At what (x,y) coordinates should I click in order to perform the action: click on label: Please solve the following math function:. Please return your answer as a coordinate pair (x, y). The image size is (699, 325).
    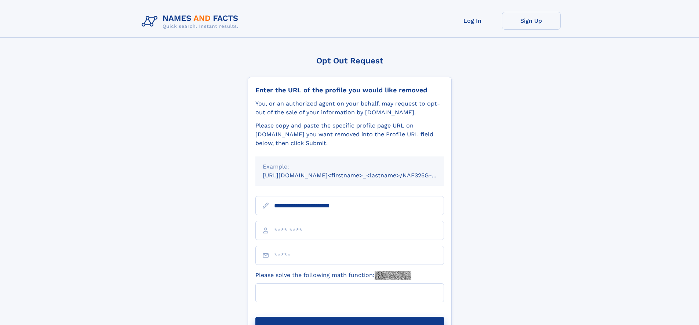
    Looking at the image, I should click on (333, 276).